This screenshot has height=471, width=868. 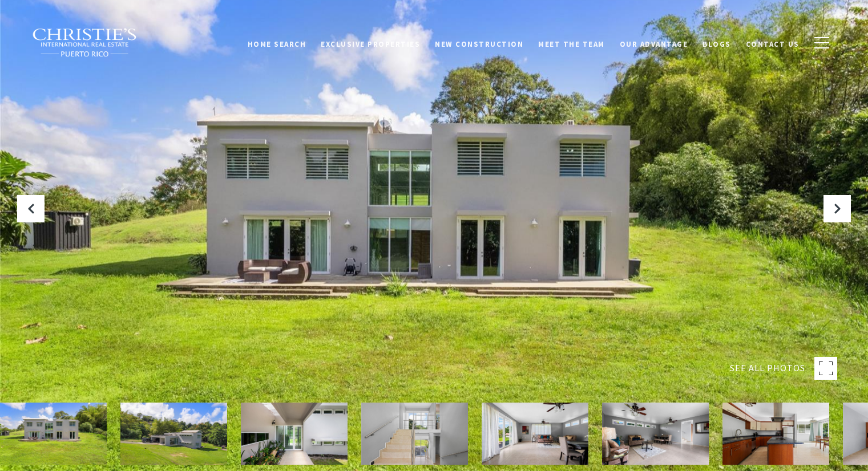 What do you see at coordinates (773, 42) in the screenshot?
I see `span: Contact Us` at bounding box center [773, 42].